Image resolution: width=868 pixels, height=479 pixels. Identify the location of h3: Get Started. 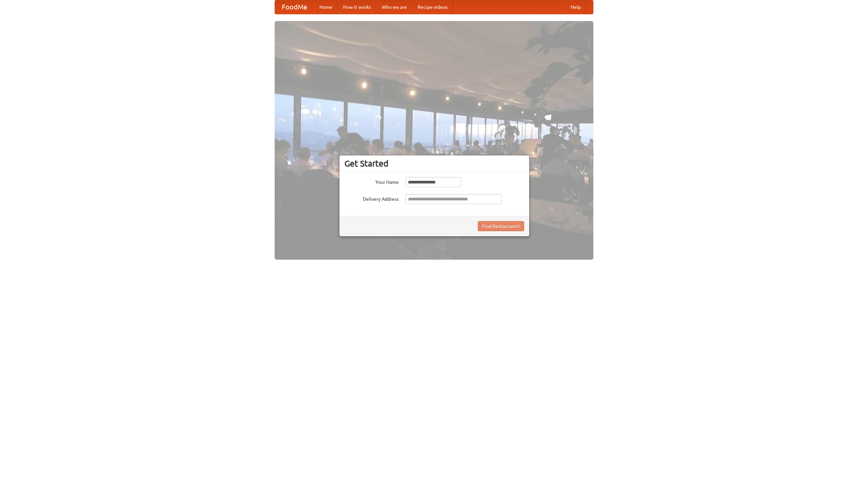
(434, 163).